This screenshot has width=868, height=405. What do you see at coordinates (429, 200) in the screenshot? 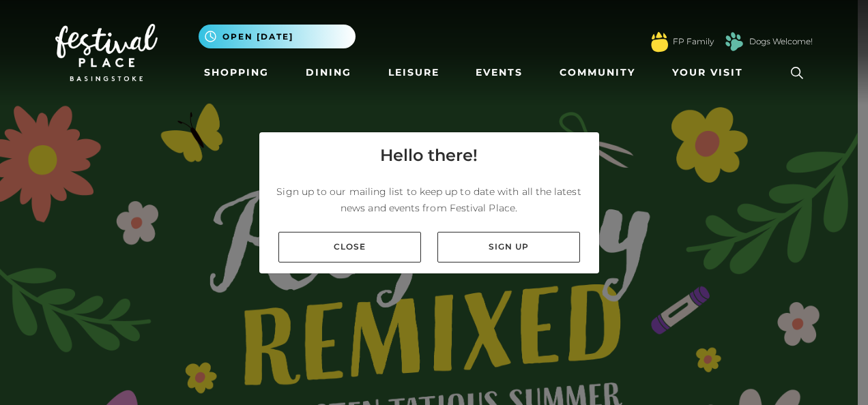
I see `p: Sign up to our mailing list to keep up to date with all the latest news and events from Festival ...` at bounding box center [429, 200].